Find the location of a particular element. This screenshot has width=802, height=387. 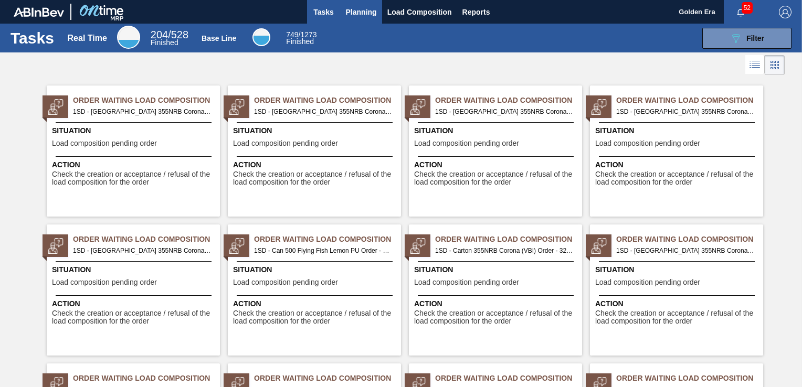

img: Logout is located at coordinates (785, 12).